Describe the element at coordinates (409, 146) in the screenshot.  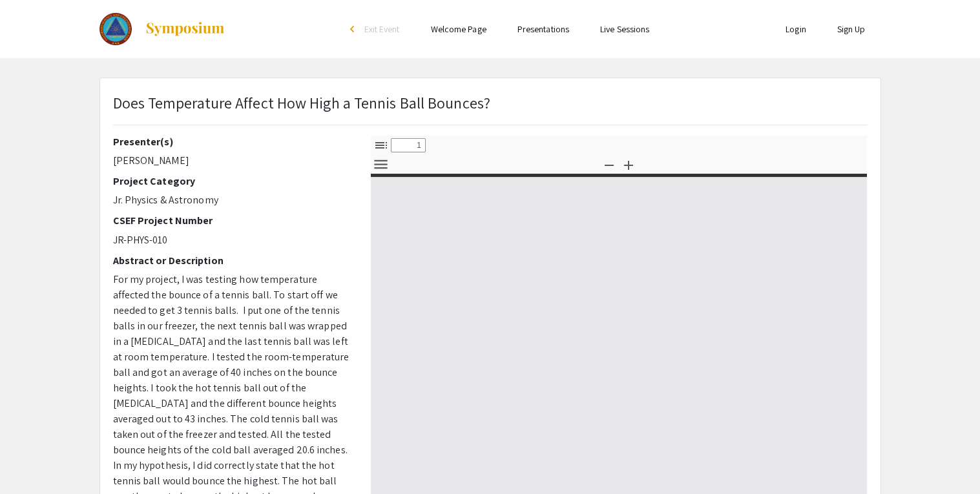
I see `input: Page` at that location.